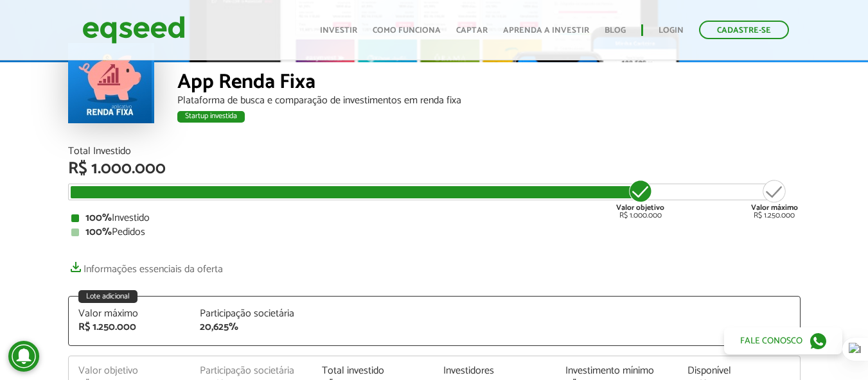  I want to click on div: Pedidos, so click(434, 233).